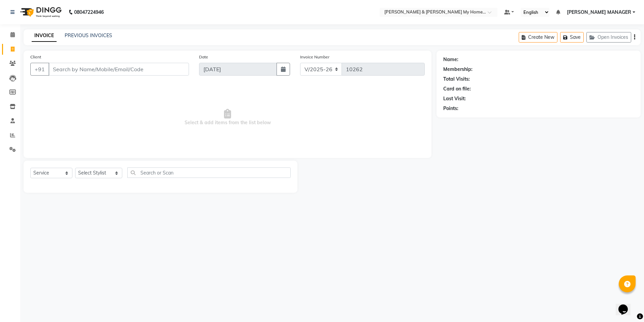 This screenshot has height=322, width=644. I want to click on div: Card on file:, so click(457, 89).